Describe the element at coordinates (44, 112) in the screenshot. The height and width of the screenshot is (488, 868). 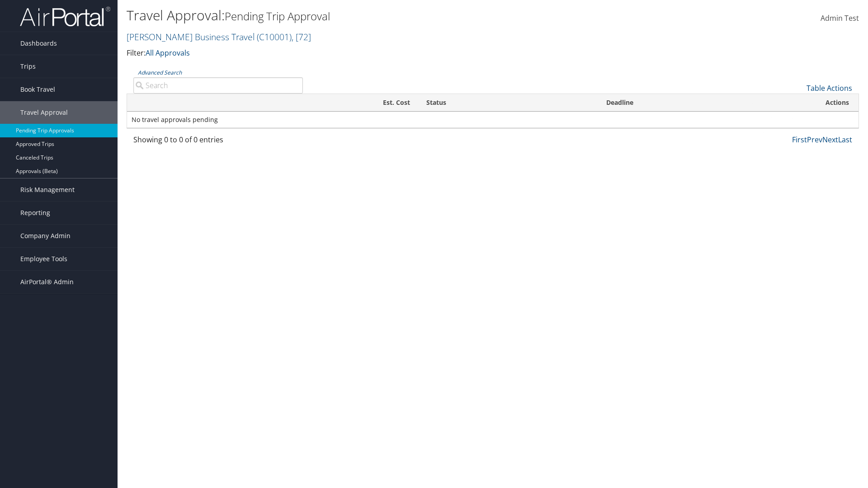
I see `span: Travel Approval` at that location.